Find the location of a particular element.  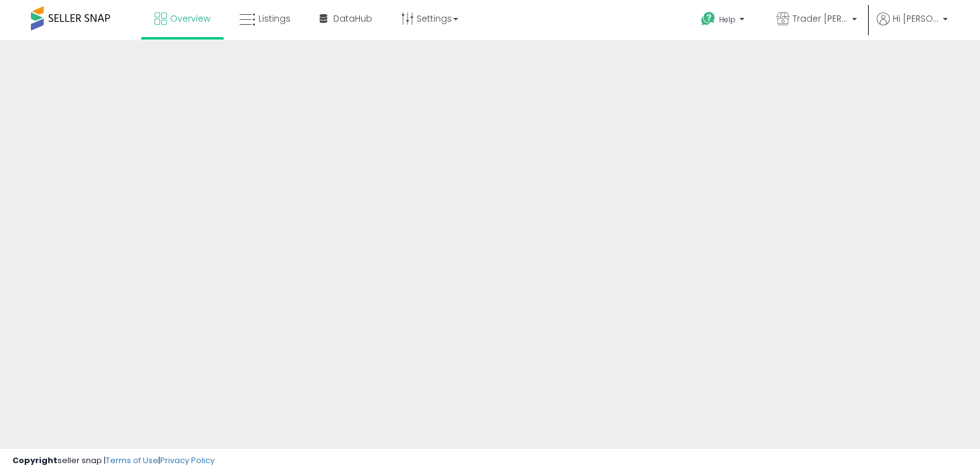

a: Help is located at coordinates (724, 21).